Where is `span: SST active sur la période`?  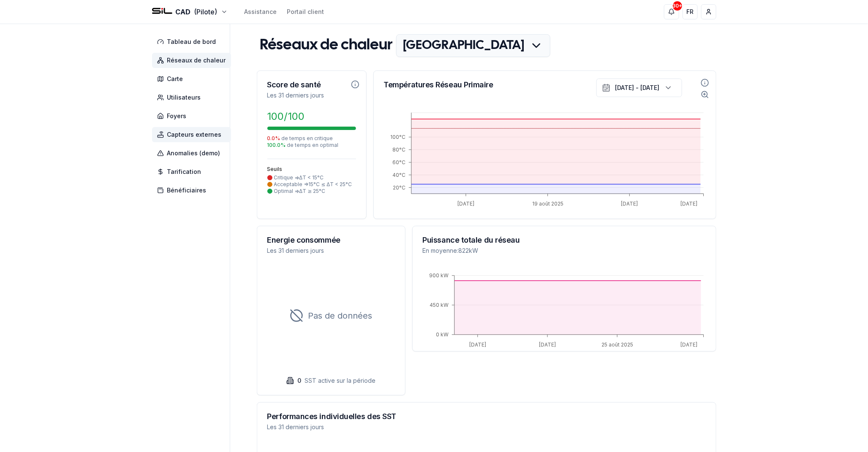 span: SST active sur la période is located at coordinates (340, 381).